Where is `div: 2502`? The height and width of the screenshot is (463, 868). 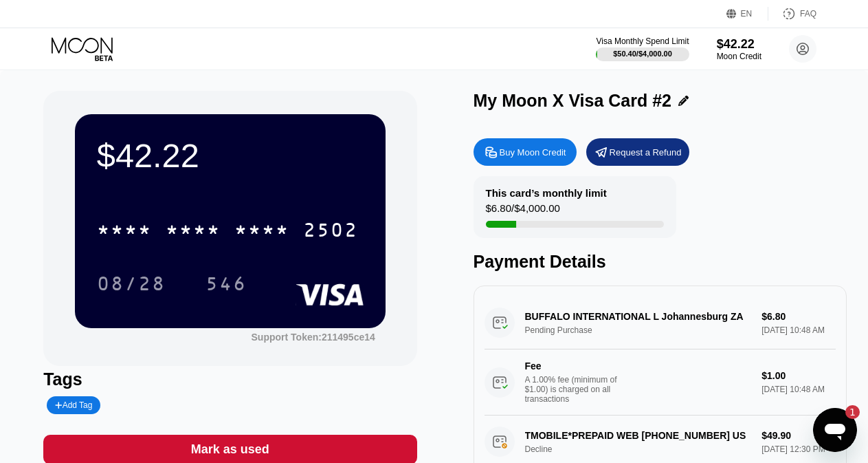 div: 2502 is located at coordinates (330, 232).